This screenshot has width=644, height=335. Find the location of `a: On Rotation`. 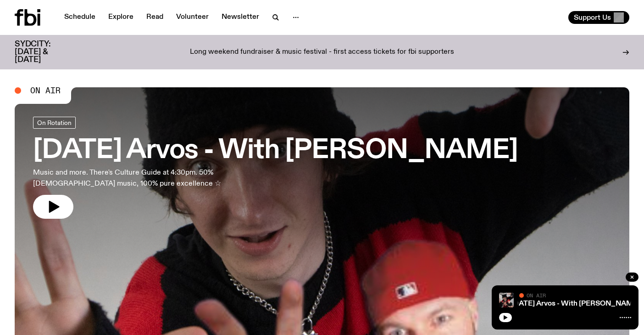

a: On Rotation is located at coordinates (54, 122).